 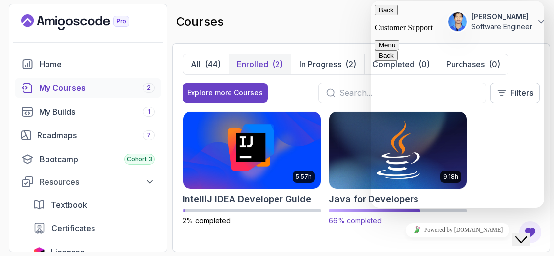 I want to click on a: Java for Developers card9.18hJava for Developers66% completed, so click(x=398, y=169).